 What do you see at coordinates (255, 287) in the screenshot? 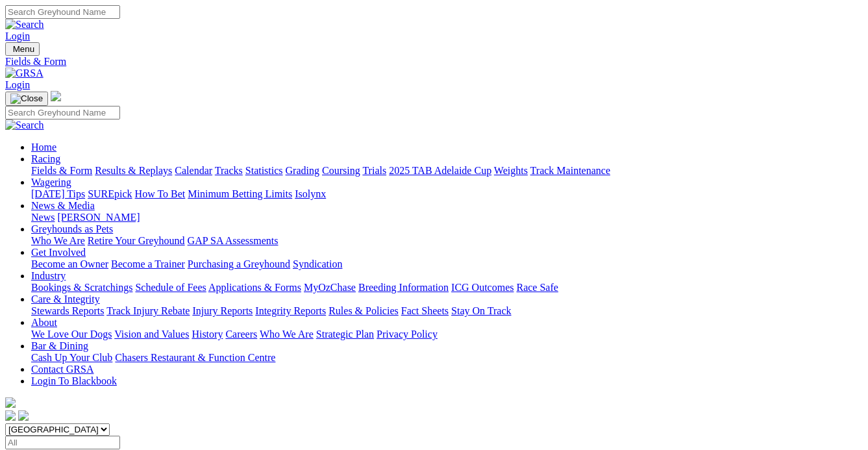
I see `a: Applications & Forms` at bounding box center [255, 287].